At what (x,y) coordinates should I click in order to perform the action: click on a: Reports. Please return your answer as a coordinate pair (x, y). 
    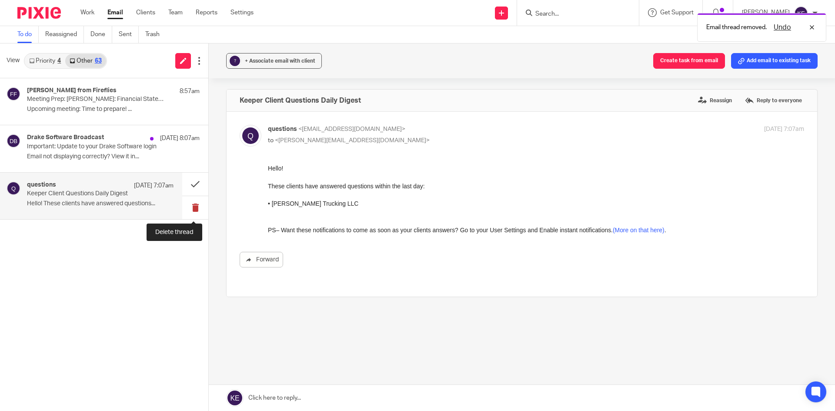
    Looking at the image, I should click on (207, 13).